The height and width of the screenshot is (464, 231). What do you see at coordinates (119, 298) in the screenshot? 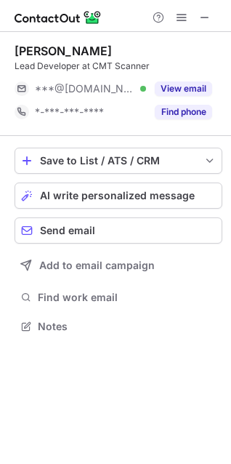
I see `button: Find work email` at bounding box center [119, 298].